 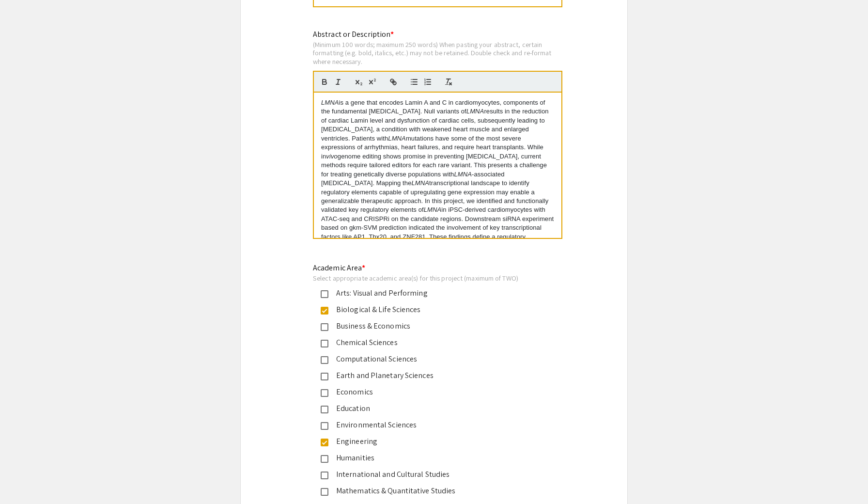 I want to click on div: Engineering, so click(x=430, y=441).